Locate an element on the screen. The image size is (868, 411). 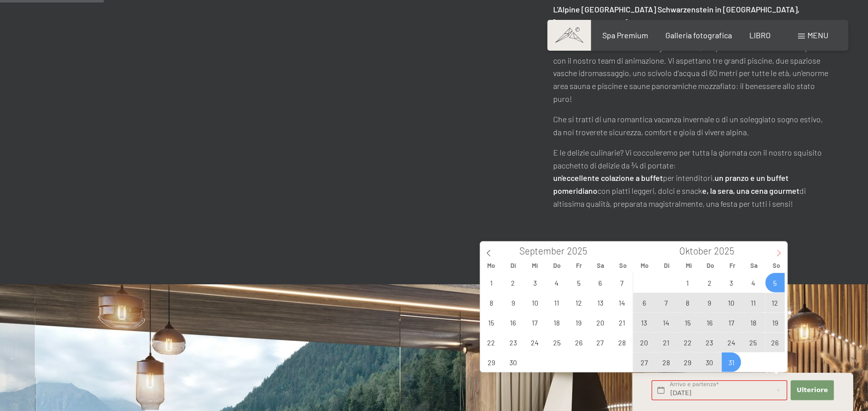
font: con piatti leggeri, dolci e snack is located at coordinates (649, 190).